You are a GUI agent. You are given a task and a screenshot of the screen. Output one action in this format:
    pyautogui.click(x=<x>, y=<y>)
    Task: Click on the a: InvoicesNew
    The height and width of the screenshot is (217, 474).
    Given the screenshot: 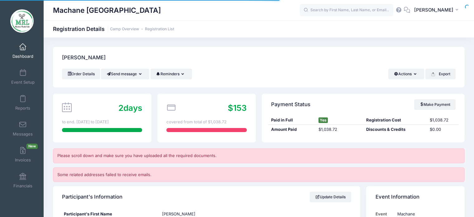 What is the action you would take?
    pyautogui.click(x=23, y=154)
    